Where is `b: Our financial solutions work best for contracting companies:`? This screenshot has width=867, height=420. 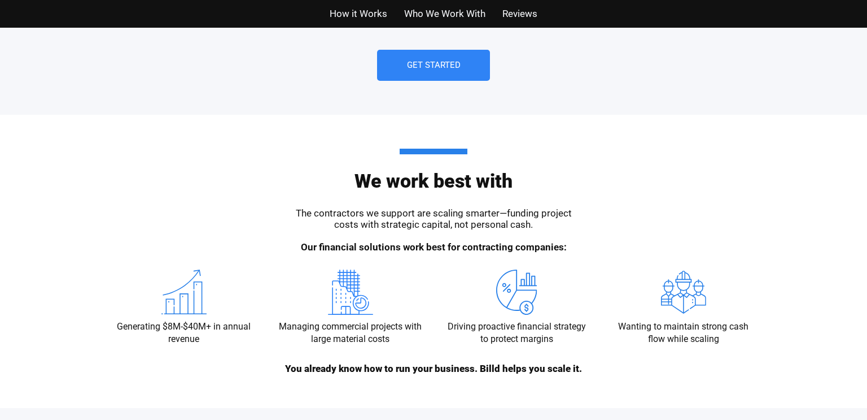 b: Our financial solutions work best for contracting companies: is located at coordinates (434, 247).